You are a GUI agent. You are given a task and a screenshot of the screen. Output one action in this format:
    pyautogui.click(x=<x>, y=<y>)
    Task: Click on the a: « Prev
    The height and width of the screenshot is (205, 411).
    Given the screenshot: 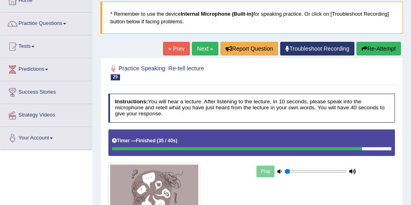 What is the action you would take?
    pyautogui.click(x=176, y=49)
    